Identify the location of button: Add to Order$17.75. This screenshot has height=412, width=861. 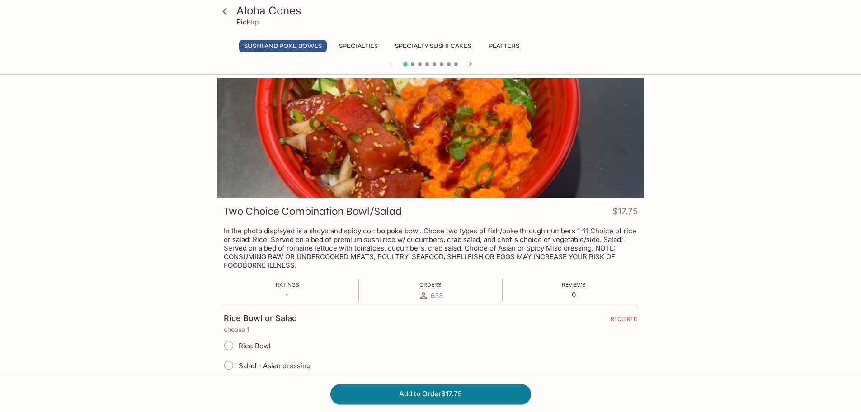
(431, 394).